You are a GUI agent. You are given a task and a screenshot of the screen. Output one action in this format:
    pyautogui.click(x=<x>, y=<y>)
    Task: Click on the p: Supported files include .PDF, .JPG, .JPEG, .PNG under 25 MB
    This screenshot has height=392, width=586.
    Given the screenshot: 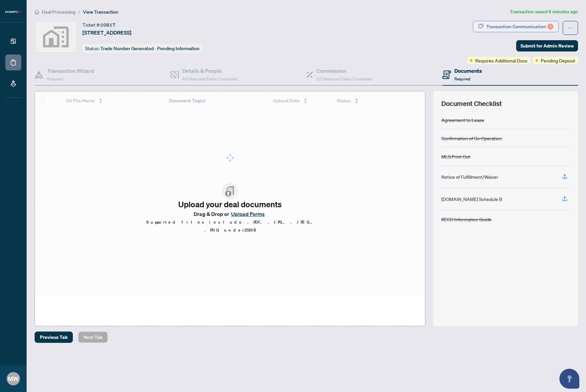 What is the action you would take?
    pyautogui.click(x=230, y=226)
    